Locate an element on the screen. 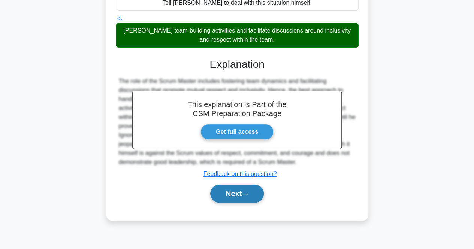  div: The role of the Scrum Master includes fostering team dynamics and facilitating discussions that p... is located at coordinates (237, 122).